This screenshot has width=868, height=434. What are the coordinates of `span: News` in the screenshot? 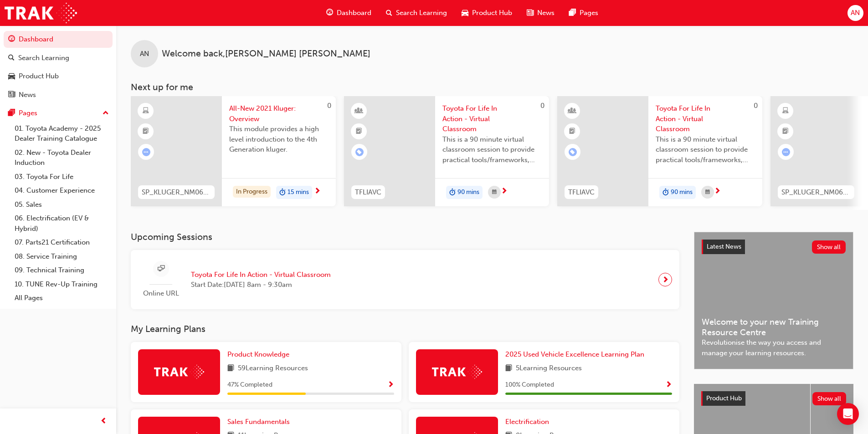 It's located at (546, 13).